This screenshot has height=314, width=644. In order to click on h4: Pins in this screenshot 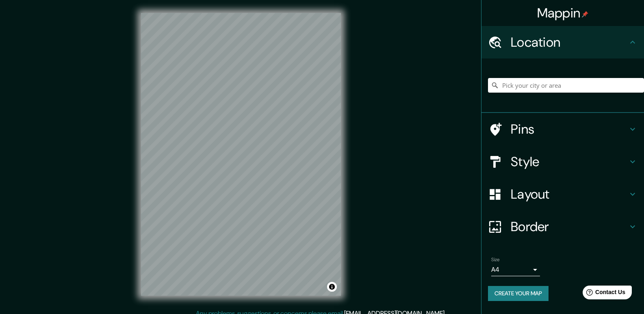, I will do `click(569, 129)`.